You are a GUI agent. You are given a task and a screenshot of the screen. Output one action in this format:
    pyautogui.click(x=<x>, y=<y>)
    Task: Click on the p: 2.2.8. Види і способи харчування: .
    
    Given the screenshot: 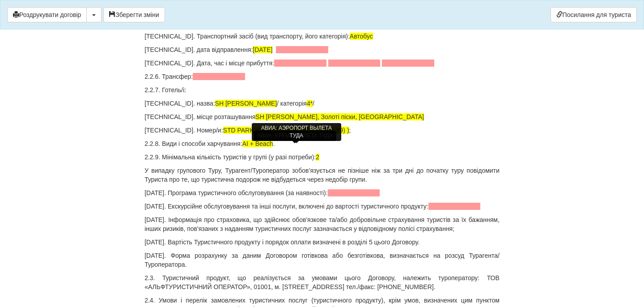 What is the action you would take?
    pyautogui.click(x=322, y=143)
    